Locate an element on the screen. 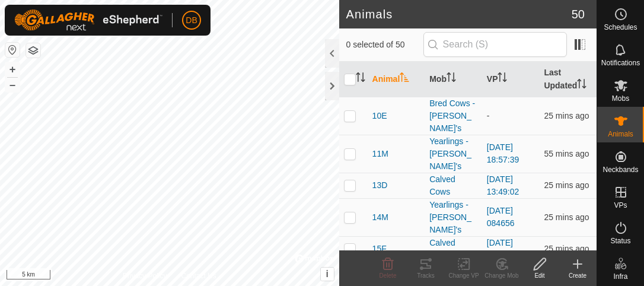  div: Change VP is located at coordinates (464, 275).